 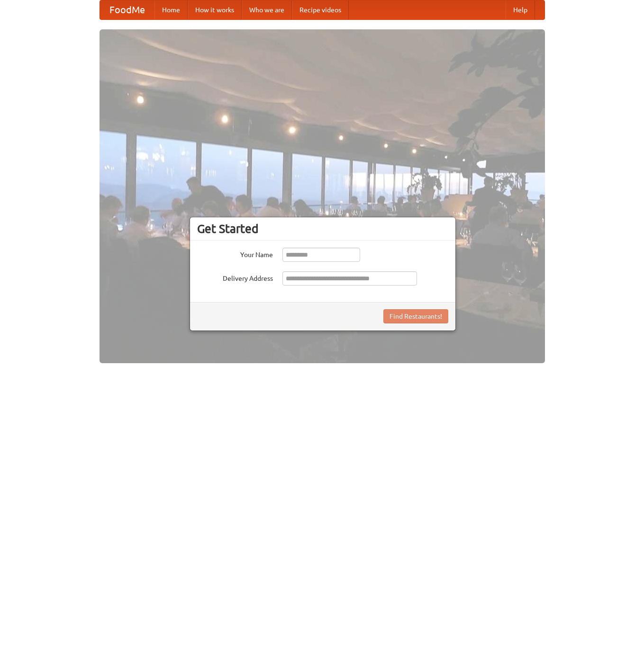 What do you see at coordinates (215, 10) in the screenshot?
I see `a: How it works` at bounding box center [215, 10].